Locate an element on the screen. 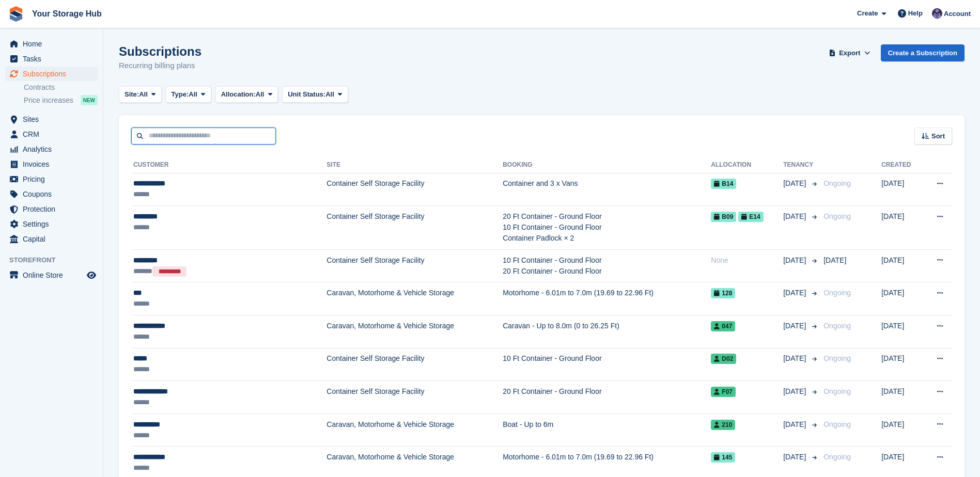 The width and height of the screenshot is (980, 477). div: None is located at coordinates (747, 260).